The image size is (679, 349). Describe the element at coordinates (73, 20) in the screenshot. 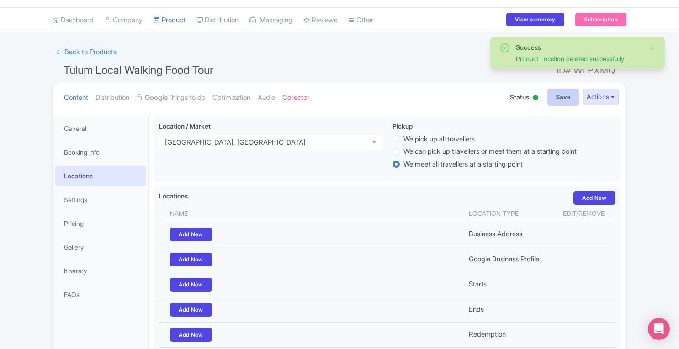

I see `a: Dashboard` at that location.